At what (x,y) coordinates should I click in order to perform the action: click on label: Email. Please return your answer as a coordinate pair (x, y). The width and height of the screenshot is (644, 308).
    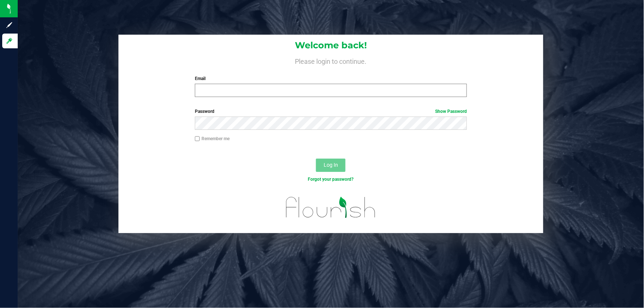
    Looking at the image, I should click on (331, 79).